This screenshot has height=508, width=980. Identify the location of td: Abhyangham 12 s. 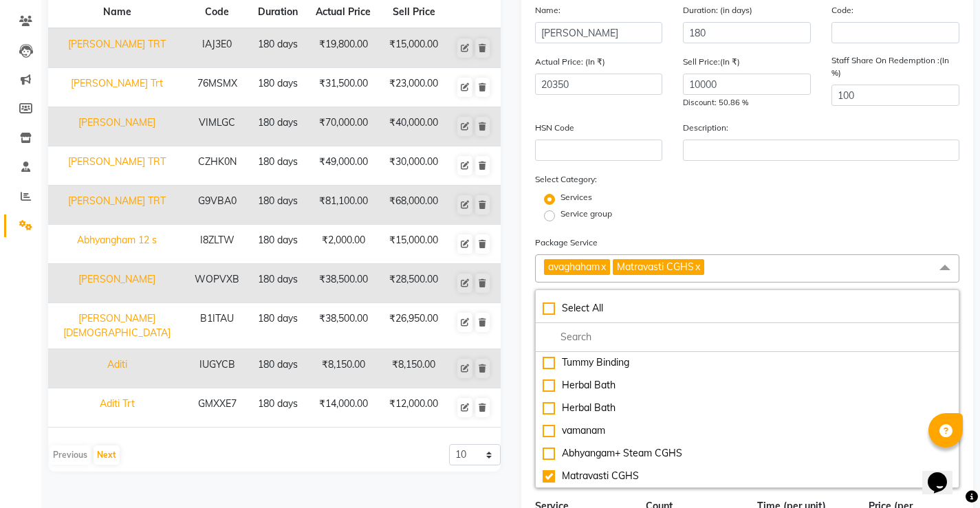
(117, 244).